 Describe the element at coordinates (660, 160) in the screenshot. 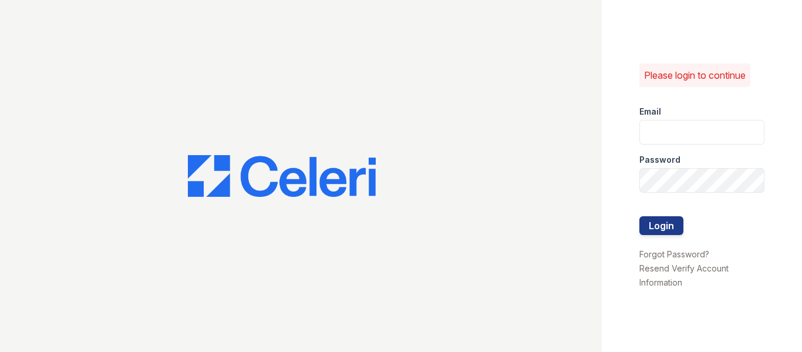

I see `label: Password` at that location.